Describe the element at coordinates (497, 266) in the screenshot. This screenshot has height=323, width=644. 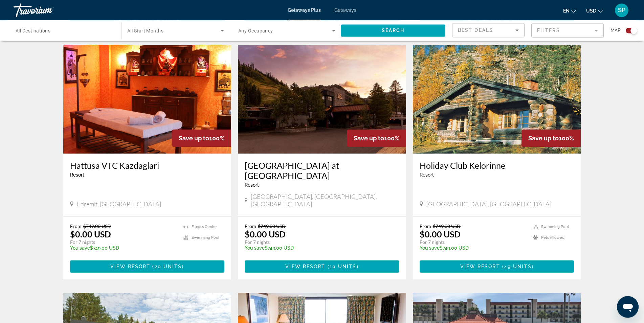
I see `button: View Resort(49 units)` at that location.